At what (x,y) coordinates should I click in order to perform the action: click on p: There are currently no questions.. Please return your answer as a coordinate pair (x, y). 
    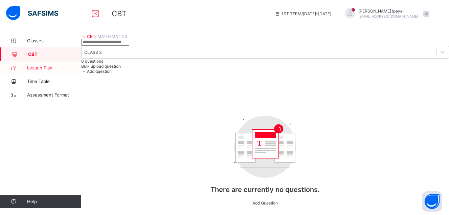
    Looking at the image, I should click on (266, 190).